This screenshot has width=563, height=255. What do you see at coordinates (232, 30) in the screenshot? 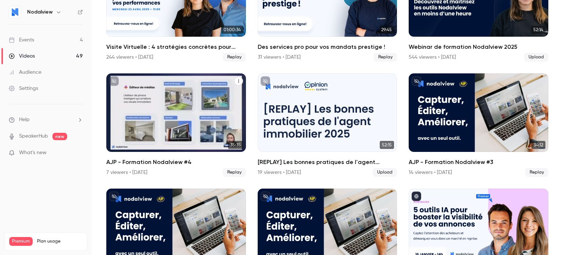
I see `span: 01:00:34` at bounding box center [232, 30].